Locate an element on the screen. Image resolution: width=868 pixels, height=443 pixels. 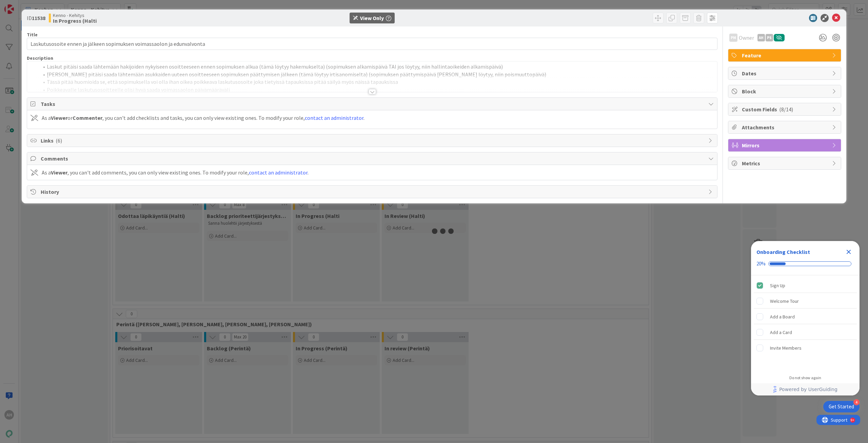
span: Owner is located at coordinates (746, 37).